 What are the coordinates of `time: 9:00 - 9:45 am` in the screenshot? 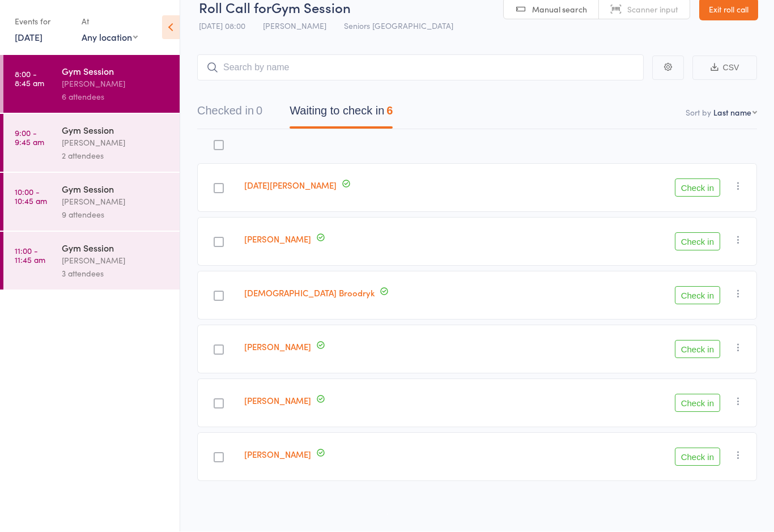 It's located at (29, 138).